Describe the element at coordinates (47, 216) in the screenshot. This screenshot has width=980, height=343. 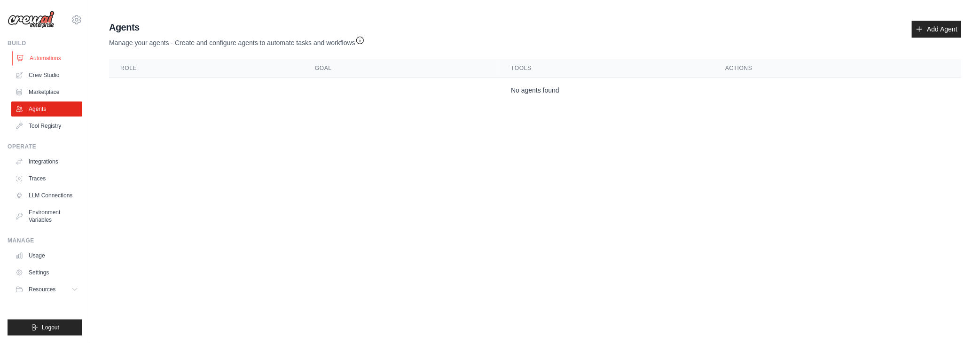
I see `a: Environment Variables` at that location.